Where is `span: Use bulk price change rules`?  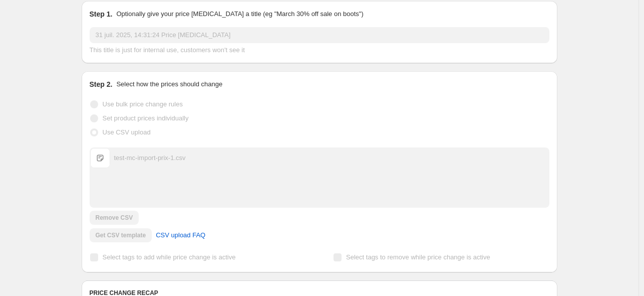 span: Use bulk price change rules is located at coordinates (143, 104).